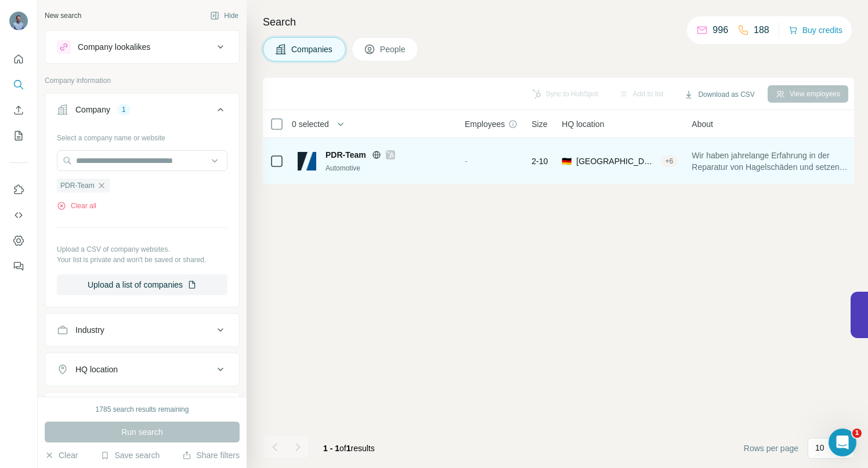 Image resolution: width=868 pixels, height=468 pixels. I want to click on div: New search, so click(63, 16).